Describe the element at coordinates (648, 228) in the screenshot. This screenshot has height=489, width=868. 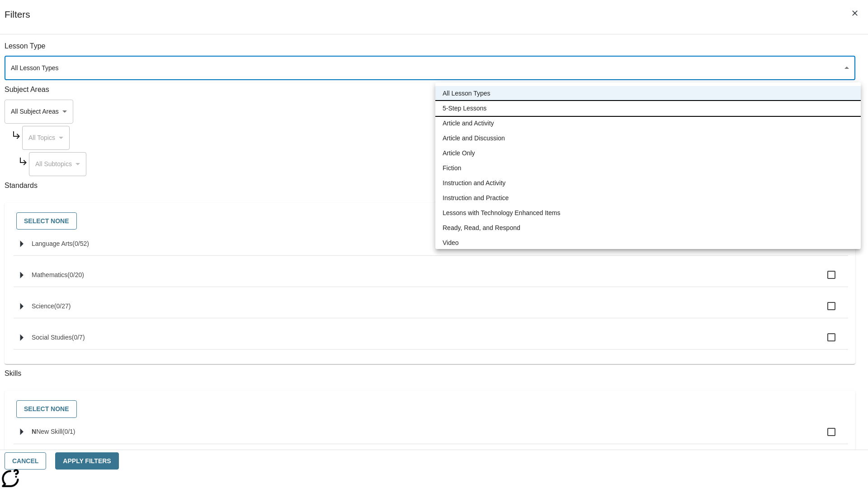
I see `li: Ready, Read, and Respond` at that location.